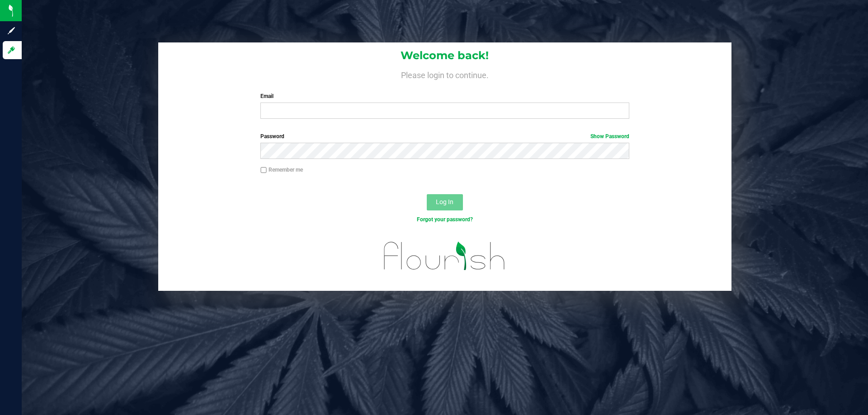  Describe the element at coordinates (444, 202) in the screenshot. I see `span: Log In` at that location.